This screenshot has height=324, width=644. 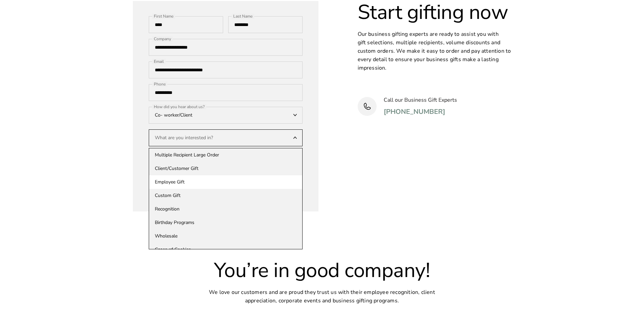 What do you see at coordinates (225, 196) in the screenshot?
I see `div: Custom Gift` at bounding box center [225, 196].